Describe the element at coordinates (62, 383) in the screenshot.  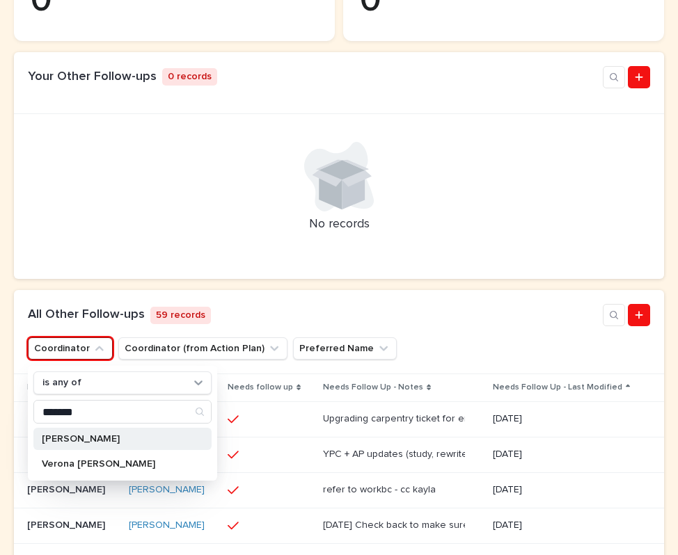
I see `p: is any of` at that location.